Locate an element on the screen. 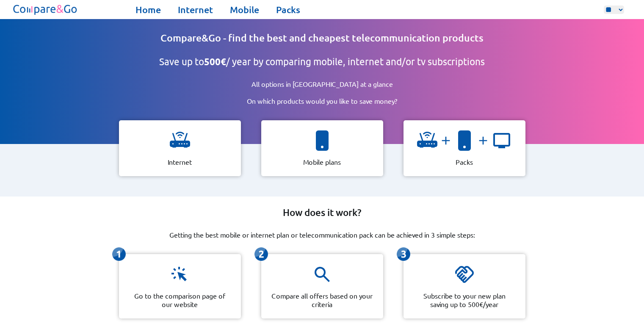 The image size is (644, 335). p: On which products would you like to save money? is located at coordinates (322, 101).